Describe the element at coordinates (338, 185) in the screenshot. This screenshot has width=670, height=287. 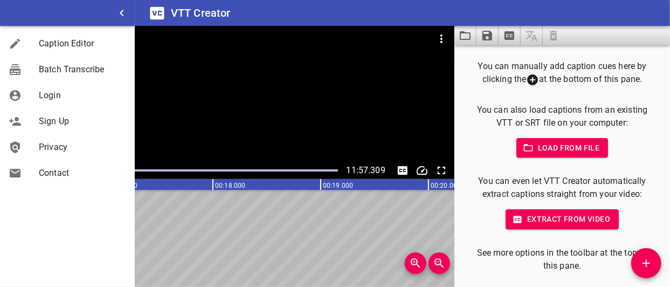
I see `text: 00:19.000` at that location.